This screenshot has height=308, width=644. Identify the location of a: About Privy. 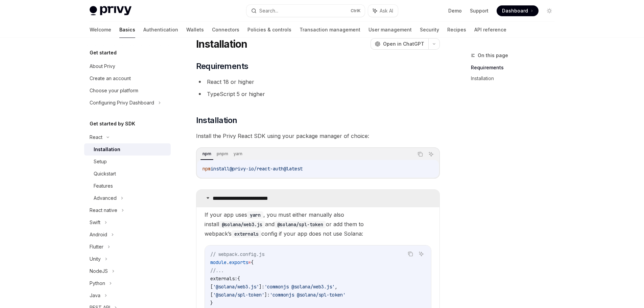
(128, 66).